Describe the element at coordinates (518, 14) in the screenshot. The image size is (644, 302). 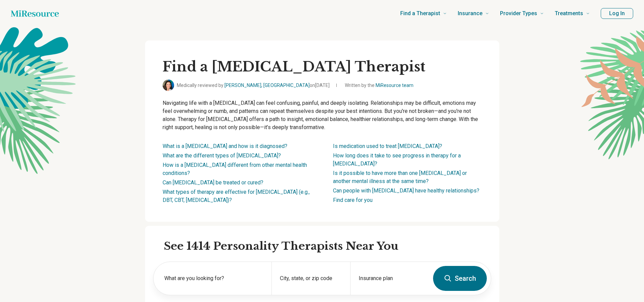
I see `span: Provider Types` at that location.